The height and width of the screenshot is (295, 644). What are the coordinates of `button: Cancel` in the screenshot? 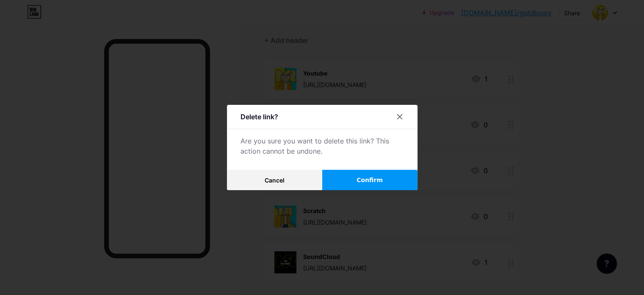 It's located at (274, 180).